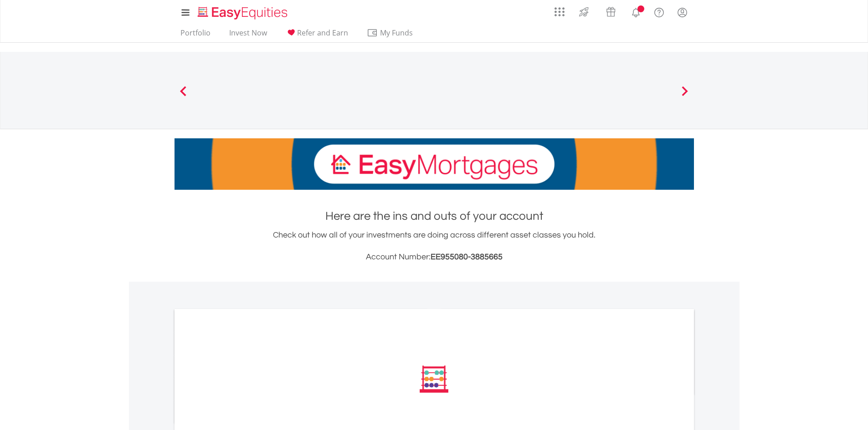 This screenshot has width=868, height=430. I want to click on span: Refer and Earn, so click(322, 33).